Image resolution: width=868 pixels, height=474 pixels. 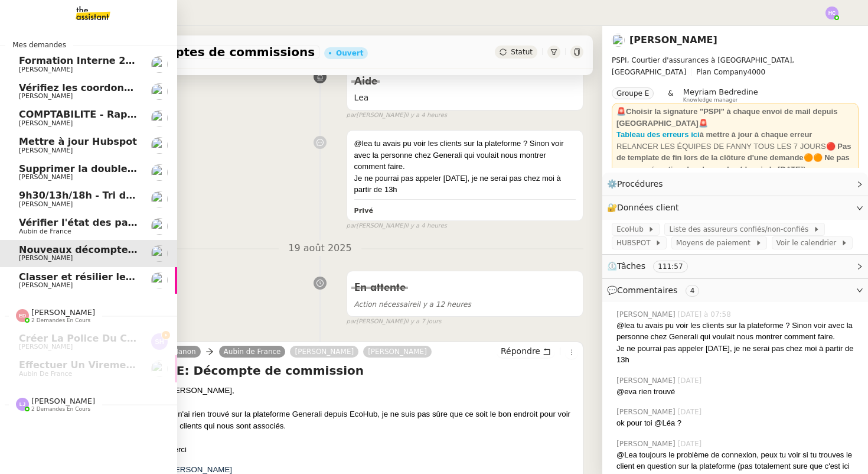 I want to click on span: Effectuer un virement urgent, so click(x=98, y=365).